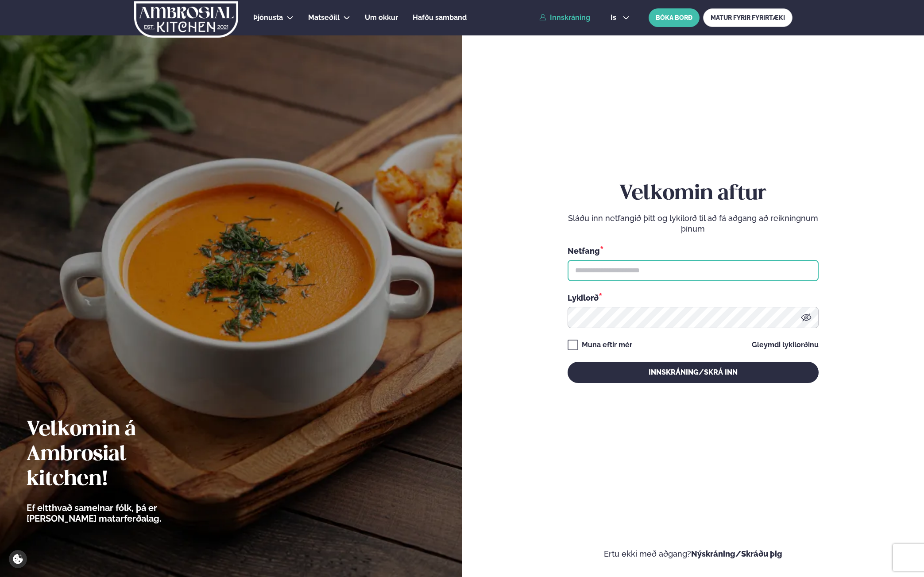 This screenshot has height=577, width=924. I want to click on a: Hafðu samband, so click(440, 18).